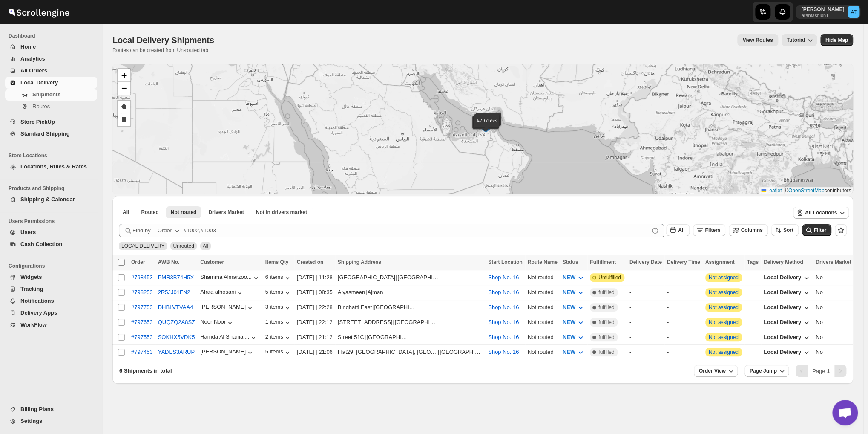 This screenshot has width=868, height=434. Describe the element at coordinates (28, 232) in the screenshot. I see `span: Users` at that location.